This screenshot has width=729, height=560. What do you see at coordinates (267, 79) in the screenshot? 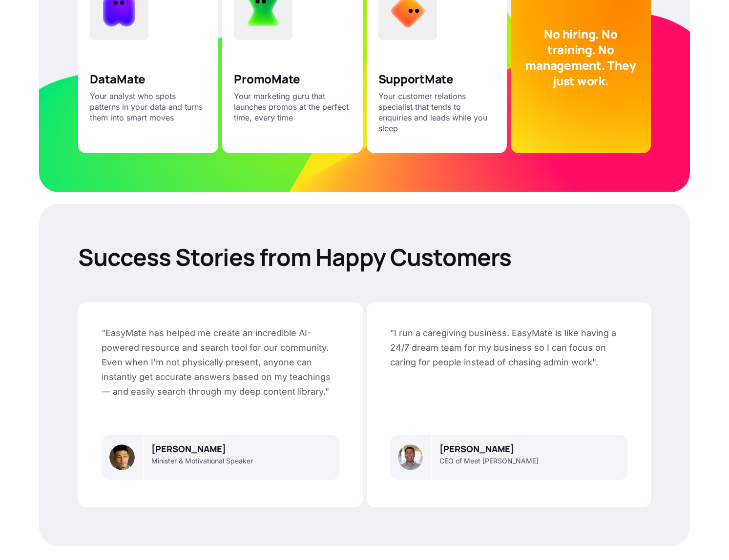
I see `p: PromoMate` at bounding box center [267, 79].